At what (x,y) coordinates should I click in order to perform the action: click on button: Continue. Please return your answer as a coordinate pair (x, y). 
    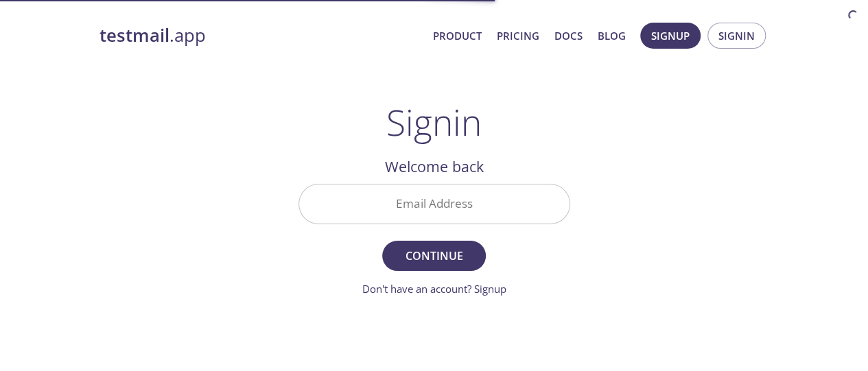
    Looking at the image, I should click on (434, 255).